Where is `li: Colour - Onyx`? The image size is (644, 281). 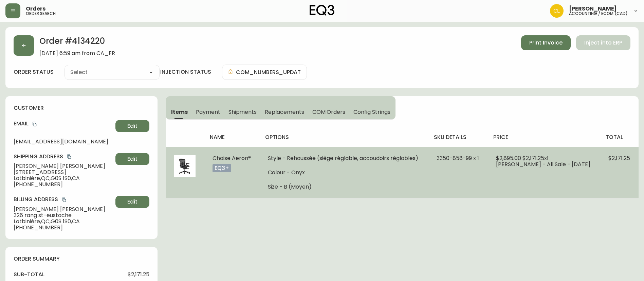
li: Colour - Onyx is located at coordinates (344, 173).